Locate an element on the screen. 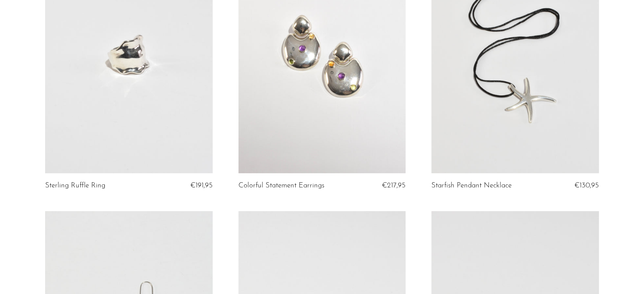 The width and height of the screenshot is (644, 294). a: Starfish Pendant Necklace is located at coordinates (471, 186).